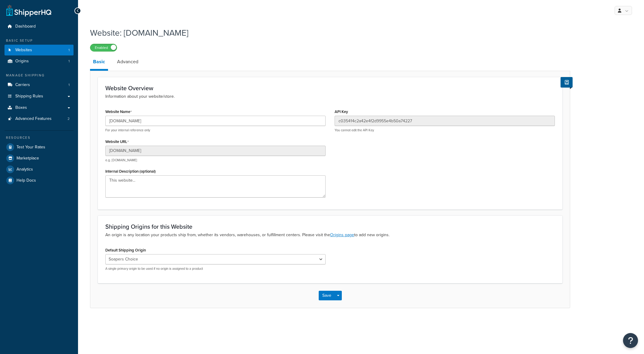 Image resolution: width=644 pixels, height=354 pixels. What do you see at coordinates (216, 268) in the screenshot?
I see `p: A single primary origin to be used if no origin is assigned to a product` at bounding box center [216, 268].